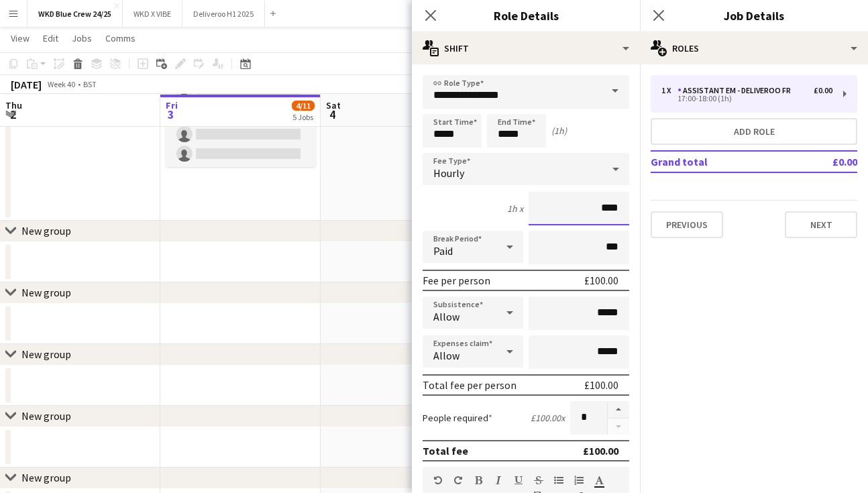 Image resolution: width=868 pixels, height=493 pixels. I want to click on span: Sat, so click(334, 105).